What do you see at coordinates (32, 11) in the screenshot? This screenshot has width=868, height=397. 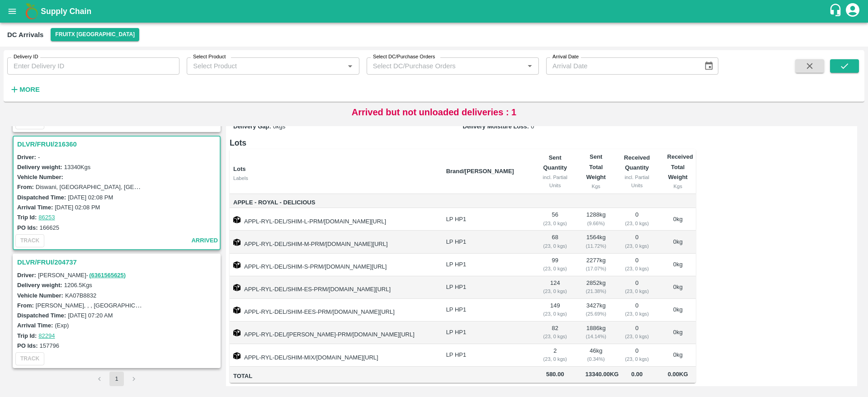 I see `img: logo` at bounding box center [32, 11].